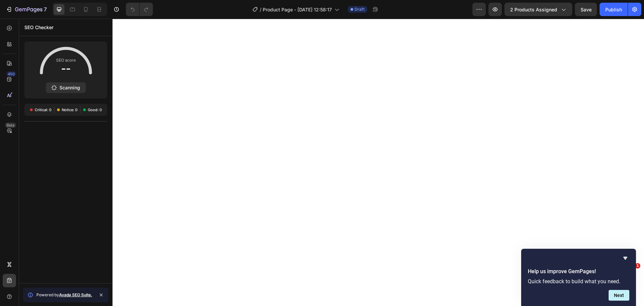 Image resolution: width=644 pixels, height=306 pixels. I want to click on div: Beta, so click(11, 125).